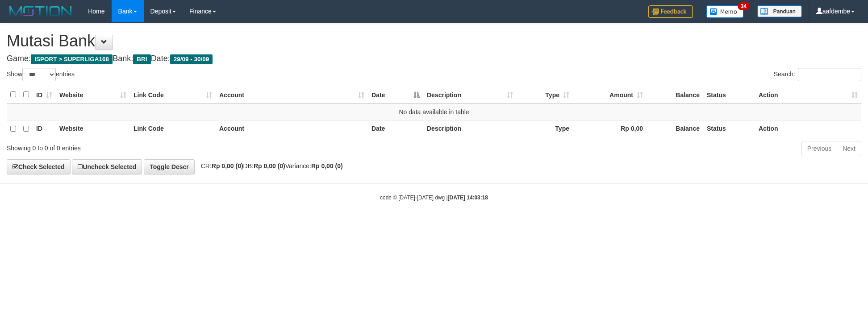 The width and height of the screenshot is (868, 327). I want to click on th: ID, so click(44, 128).